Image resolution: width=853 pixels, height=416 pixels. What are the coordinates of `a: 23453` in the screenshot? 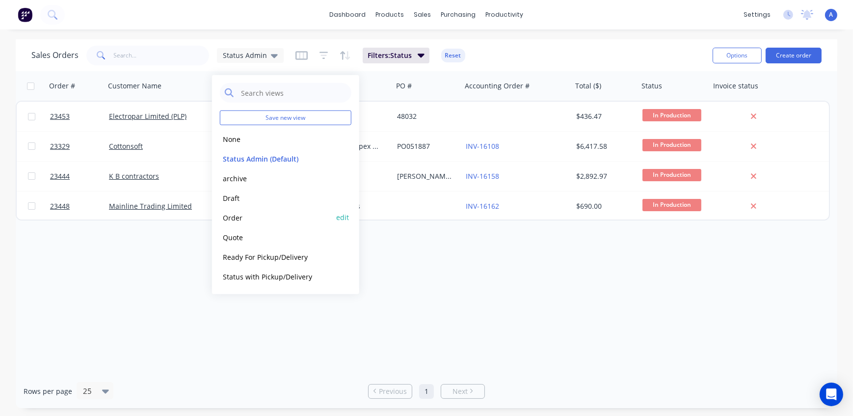 It's located at (80, 116).